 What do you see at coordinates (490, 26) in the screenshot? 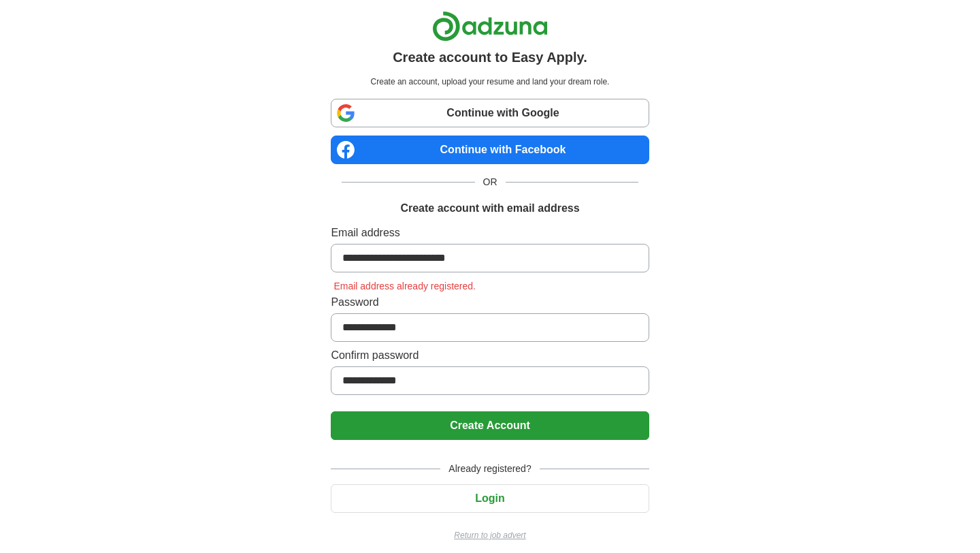
I see `img: Adzuna logo` at bounding box center [490, 26].